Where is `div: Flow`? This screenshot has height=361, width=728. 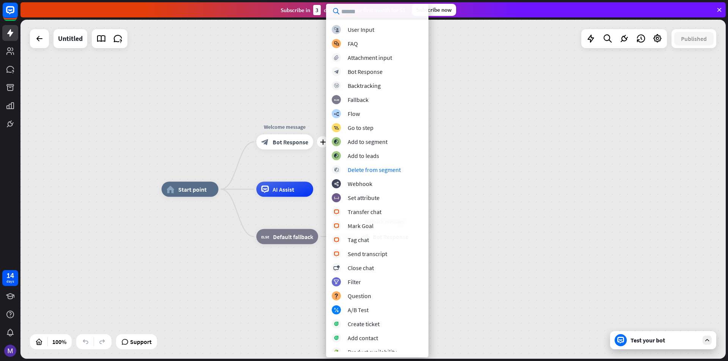
div: Flow is located at coordinates (354, 114).